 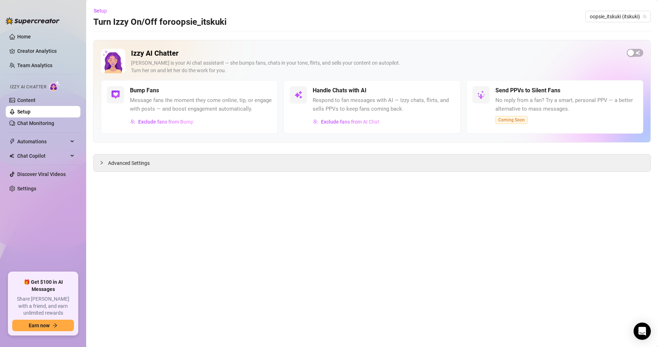 I want to click on span: Exclude fans from AI Chat, so click(x=350, y=122).